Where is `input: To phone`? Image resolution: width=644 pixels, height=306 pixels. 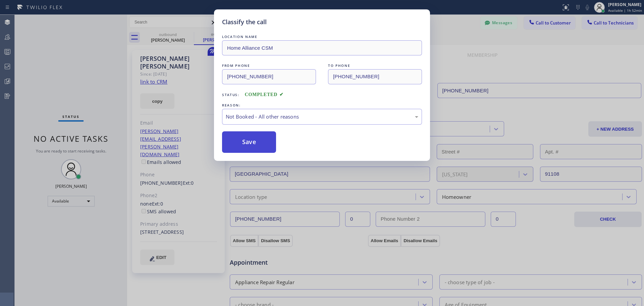 input: To phone is located at coordinates (375, 77).